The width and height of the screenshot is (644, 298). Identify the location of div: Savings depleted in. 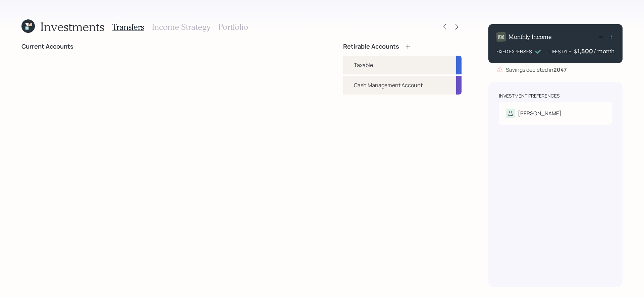
(536, 70).